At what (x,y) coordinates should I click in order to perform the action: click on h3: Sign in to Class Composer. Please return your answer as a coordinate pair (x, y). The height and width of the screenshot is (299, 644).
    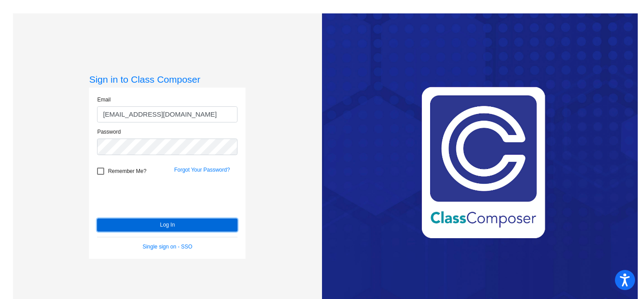
    Looking at the image, I should click on (167, 79).